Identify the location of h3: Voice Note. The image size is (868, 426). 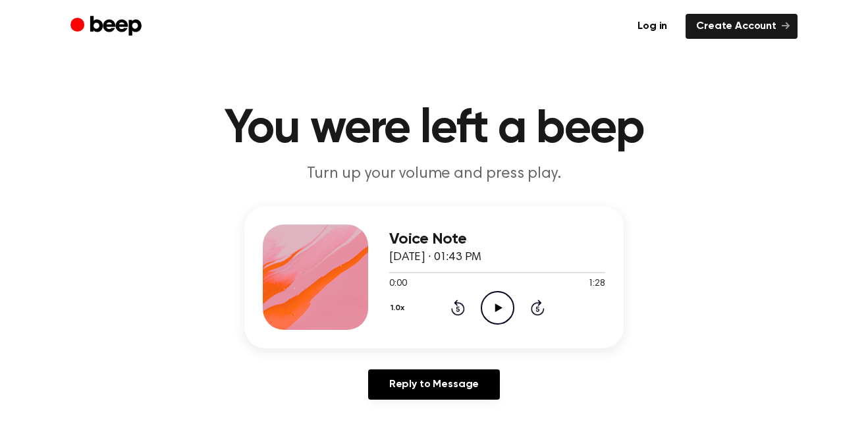
(497, 239).